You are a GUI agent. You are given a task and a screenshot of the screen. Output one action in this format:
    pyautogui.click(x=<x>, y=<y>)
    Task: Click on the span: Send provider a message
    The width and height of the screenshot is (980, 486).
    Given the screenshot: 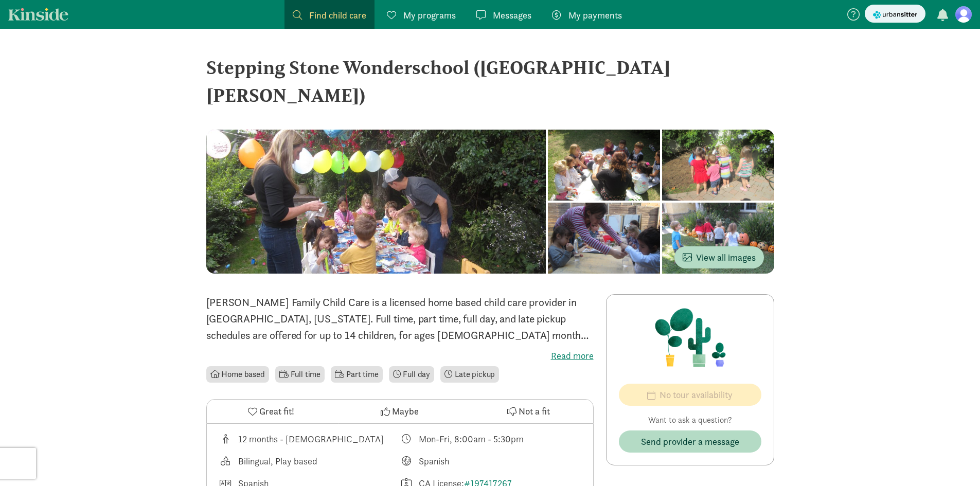 What is the action you would take?
    pyautogui.click(x=690, y=442)
    